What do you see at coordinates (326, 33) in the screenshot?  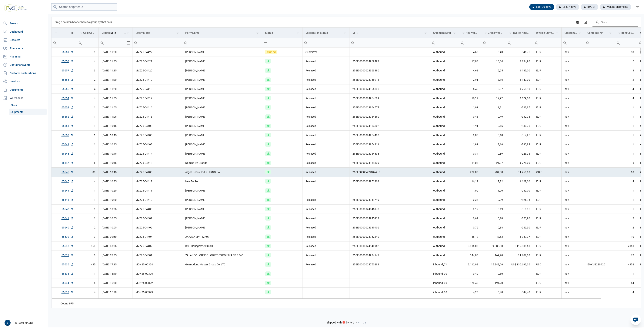 I see `td: Column Declaration Status` at bounding box center [326, 33].